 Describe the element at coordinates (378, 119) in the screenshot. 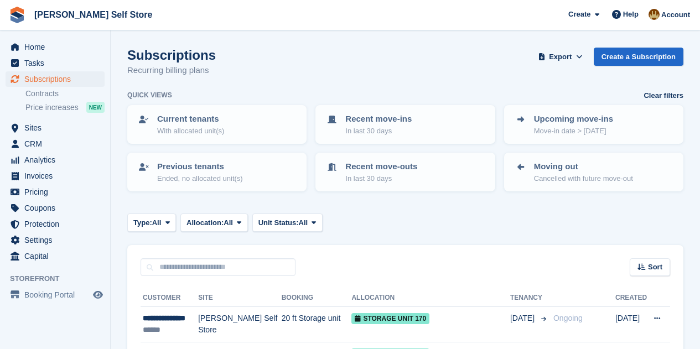

I see `p: Recent move-ins` at that location.